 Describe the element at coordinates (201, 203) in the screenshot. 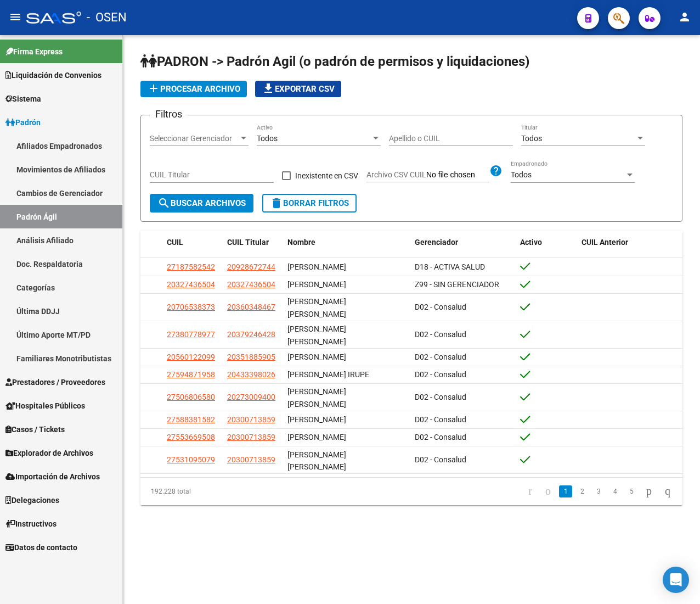

I see `button: Buscar Archivos` at that location.